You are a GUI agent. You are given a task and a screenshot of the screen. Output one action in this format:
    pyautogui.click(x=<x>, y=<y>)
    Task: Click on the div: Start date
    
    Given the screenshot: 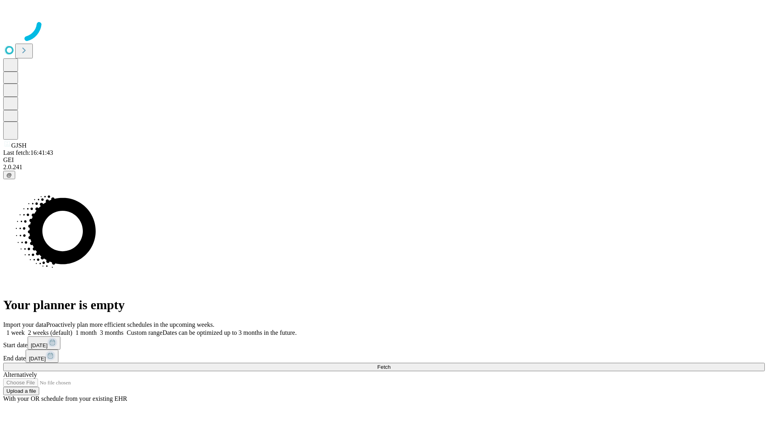 What is the action you would take?
    pyautogui.click(x=384, y=343)
    